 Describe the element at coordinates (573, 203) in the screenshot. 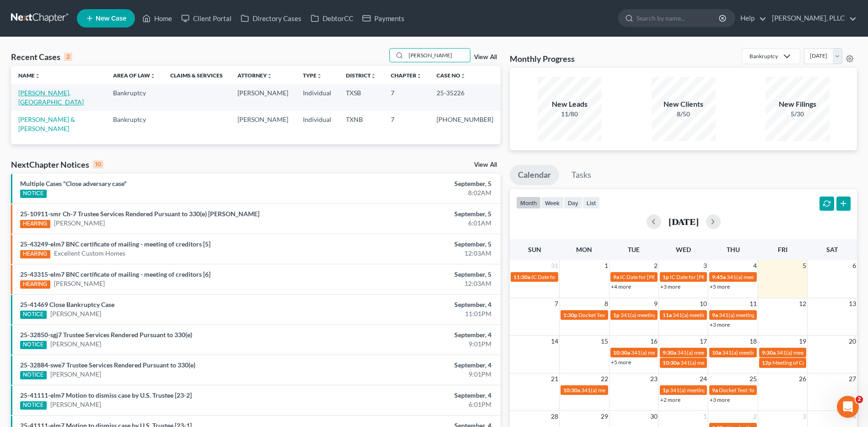

I see `button: day` at that location.